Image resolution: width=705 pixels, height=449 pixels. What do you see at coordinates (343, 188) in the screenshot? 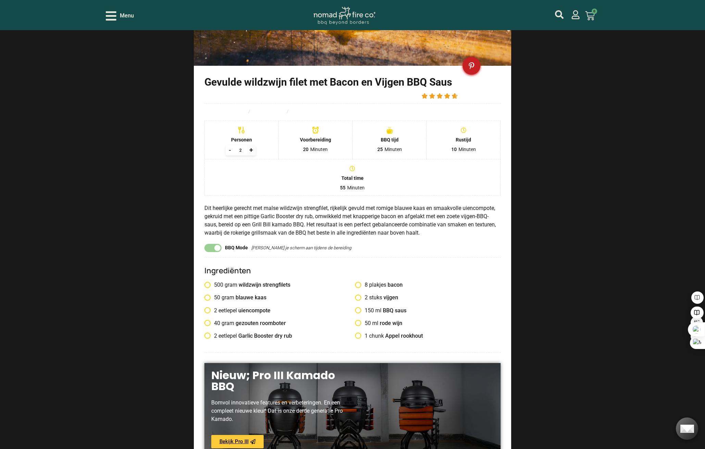
I see `p: 55` at bounding box center [343, 188].